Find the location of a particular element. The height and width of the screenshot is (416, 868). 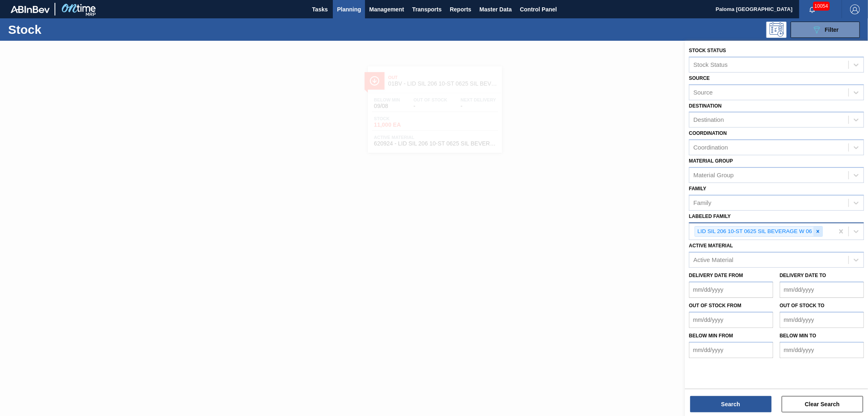

label: Material Group is located at coordinates (711, 161).